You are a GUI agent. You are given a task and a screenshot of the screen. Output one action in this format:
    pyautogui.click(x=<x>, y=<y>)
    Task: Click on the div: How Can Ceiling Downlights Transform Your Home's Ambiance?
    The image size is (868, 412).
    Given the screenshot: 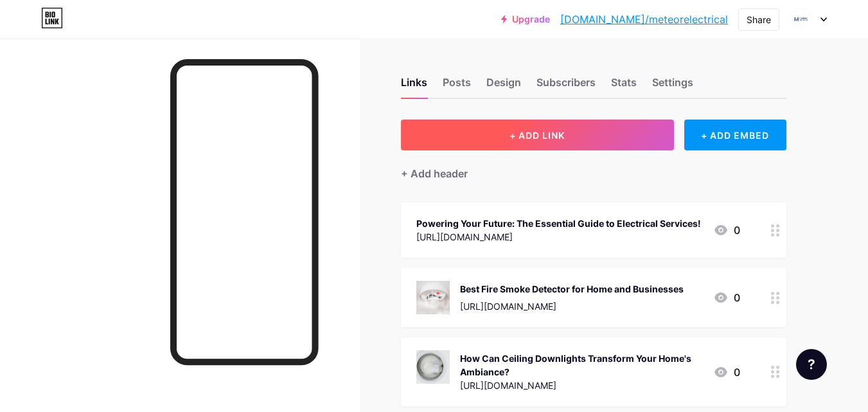 What is the action you would take?
    pyautogui.click(x=582, y=365)
    